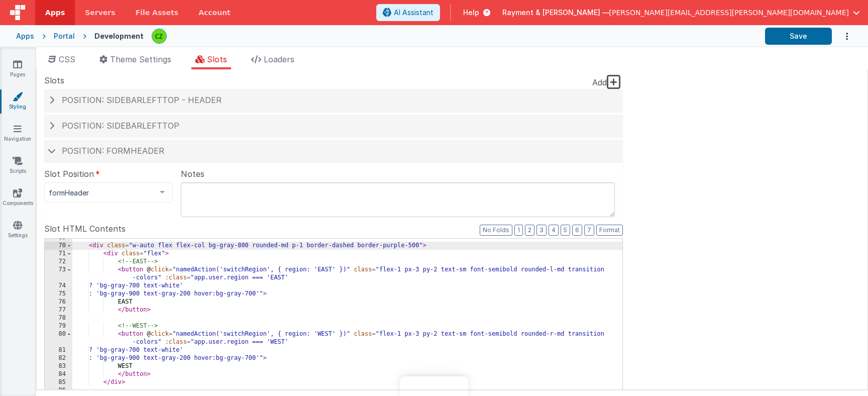 The width and height of the screenshot is (868, 396). Describe the element at coordinates (58, 351) in the screenshot. I see `div: 81` at that location.